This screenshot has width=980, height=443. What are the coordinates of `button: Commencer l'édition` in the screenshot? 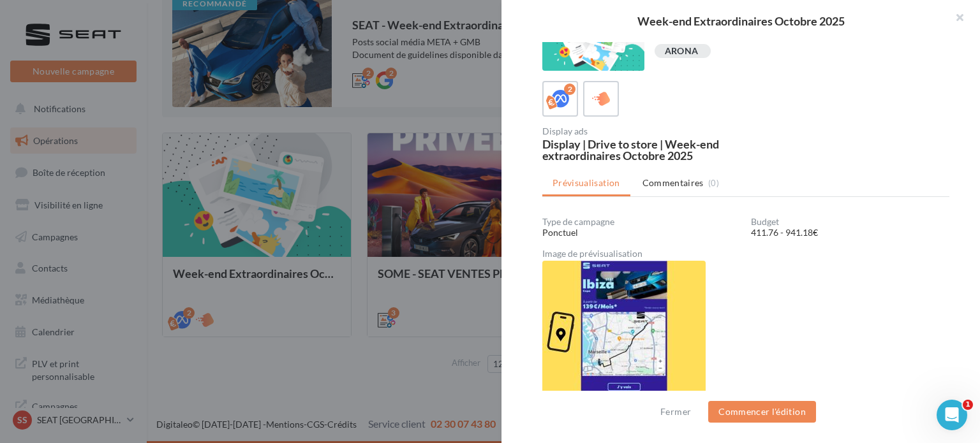 It's located at (762, 412).